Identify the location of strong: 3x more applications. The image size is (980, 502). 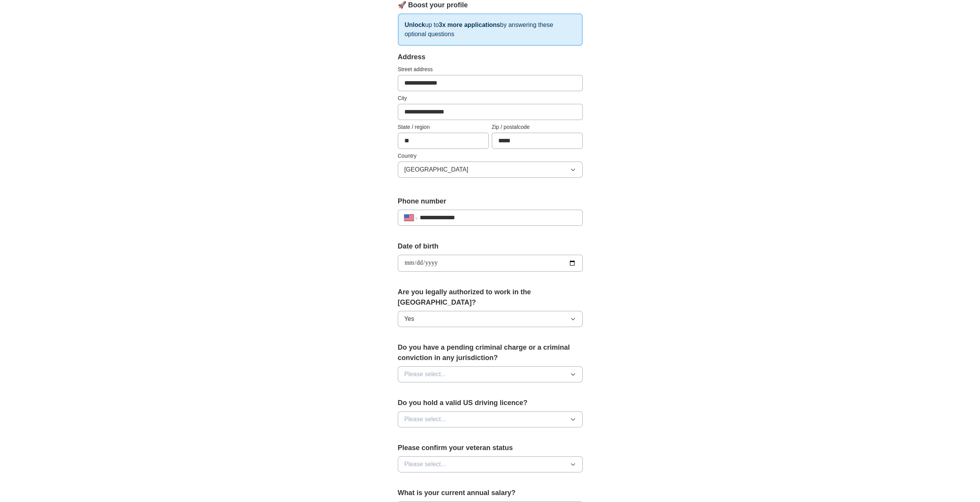
(469, 25).